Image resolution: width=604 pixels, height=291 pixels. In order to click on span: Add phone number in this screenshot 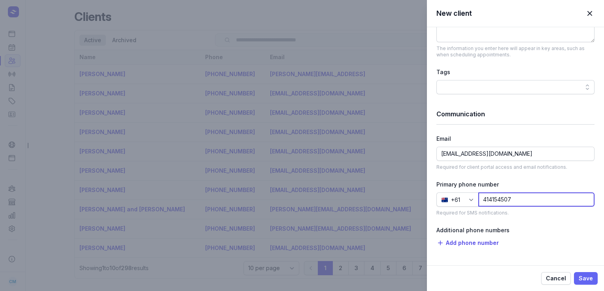, I will do `click(472, 243)`.